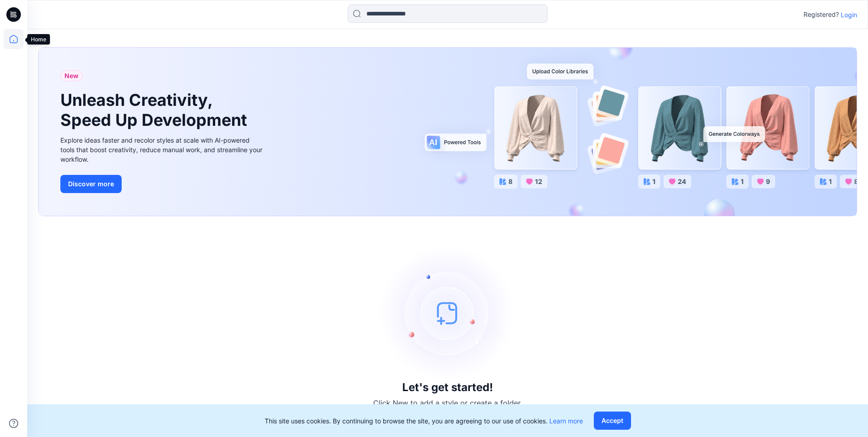 This screenshot has width=868, height=437. Describe the element at coordinates (71, 76) in the screenshot. I see `span: New` at that location.